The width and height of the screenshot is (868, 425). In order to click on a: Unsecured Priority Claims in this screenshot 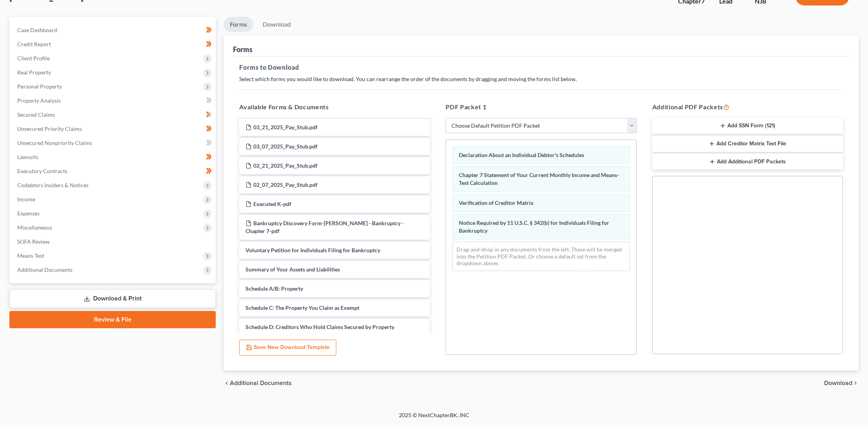, I will do `click(113, 129)`.